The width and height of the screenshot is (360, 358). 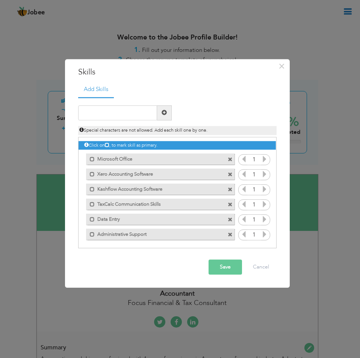 What do you see at coordinates (261, 267) in the screenshot?
I see `button: Cancel` at bounding box center [261, 267].